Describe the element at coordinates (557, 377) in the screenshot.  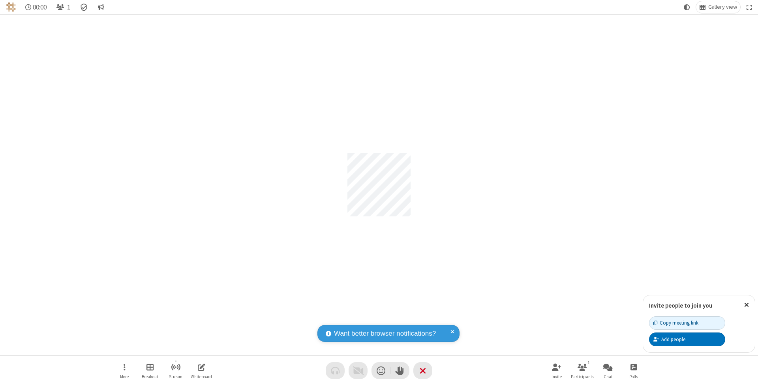
I see `span: Invite` at that location.